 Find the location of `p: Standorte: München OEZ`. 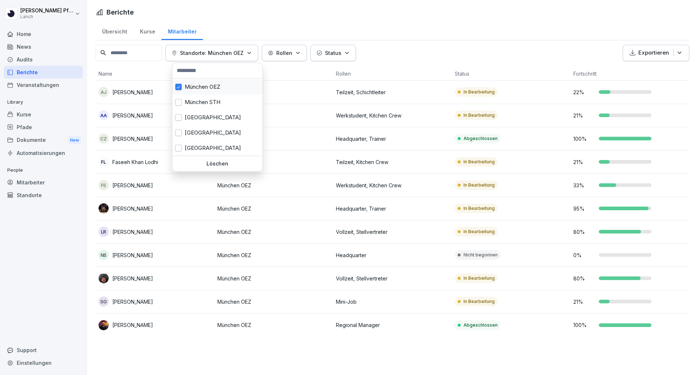

p: Standorte: München OEZ is located at coordinates (212, 53).